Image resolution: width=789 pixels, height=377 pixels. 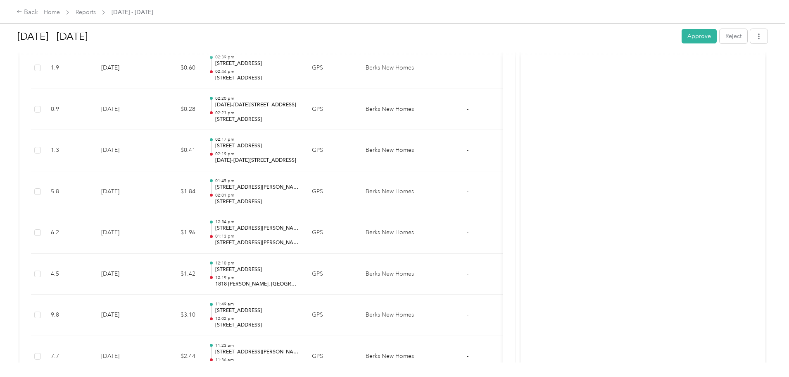 I want to click on td: $0.28, so click(x=177, y=110).